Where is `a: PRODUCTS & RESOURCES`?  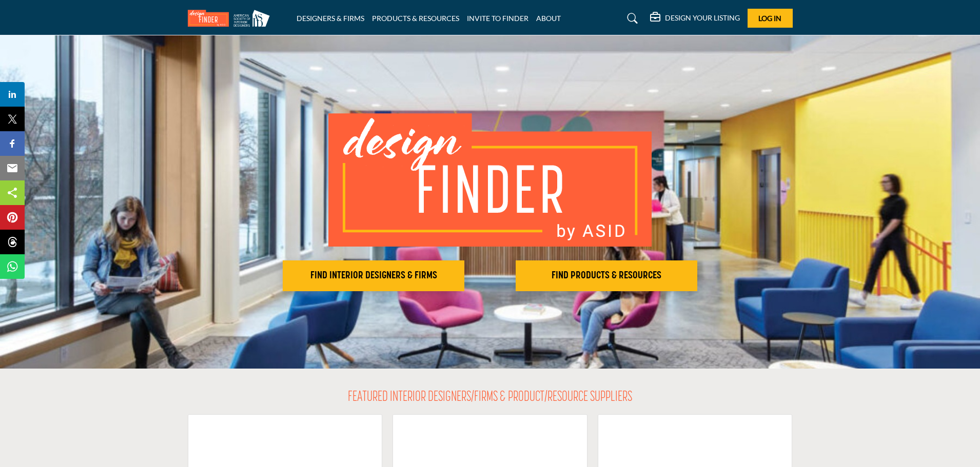
a: PRODUCTS & RESOURCES is located at coordinates (416, 18).